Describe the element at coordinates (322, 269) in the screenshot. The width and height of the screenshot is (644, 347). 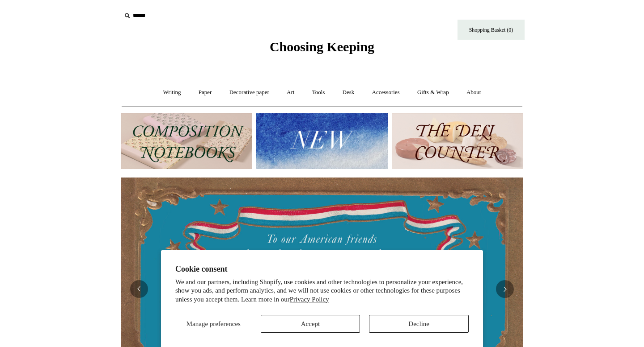
I see `h2: Cookie consent` at that location.